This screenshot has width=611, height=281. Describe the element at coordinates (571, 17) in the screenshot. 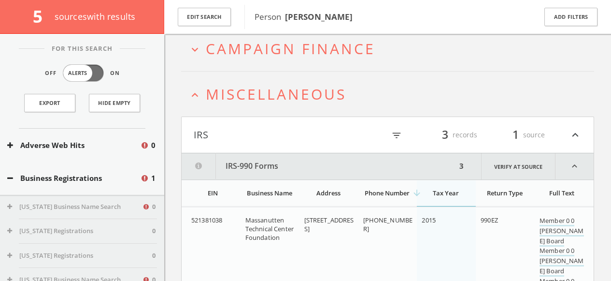

I see `button: Add Filters` at that location.